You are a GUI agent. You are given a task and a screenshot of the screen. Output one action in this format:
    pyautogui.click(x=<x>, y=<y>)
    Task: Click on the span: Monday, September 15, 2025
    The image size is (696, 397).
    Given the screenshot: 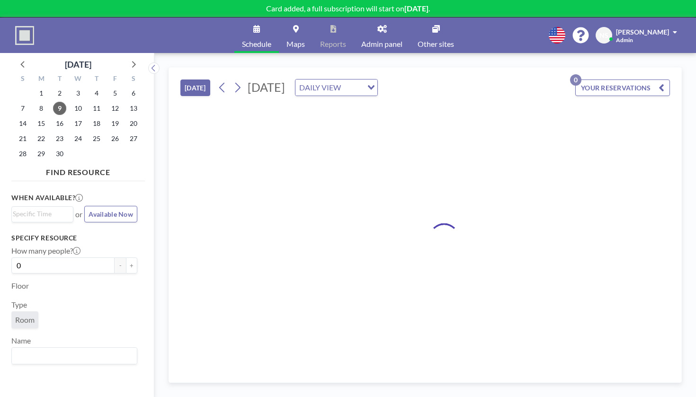 What is the action you would take?
    pyautogui.click(x=41, y=123)
    